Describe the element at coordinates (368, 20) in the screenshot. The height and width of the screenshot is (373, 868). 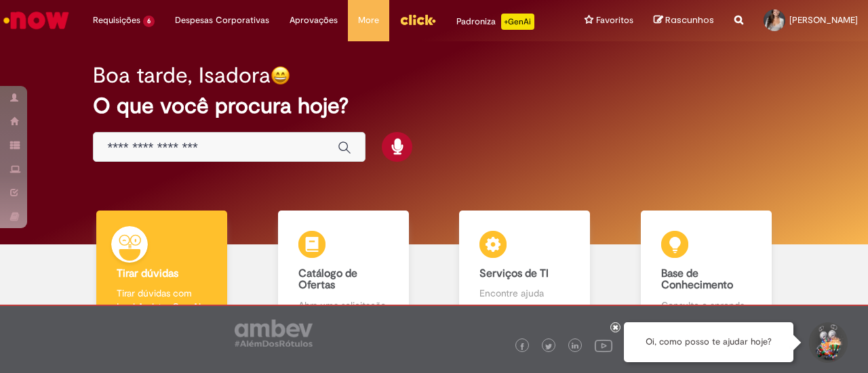
I see `span: More` at that location.